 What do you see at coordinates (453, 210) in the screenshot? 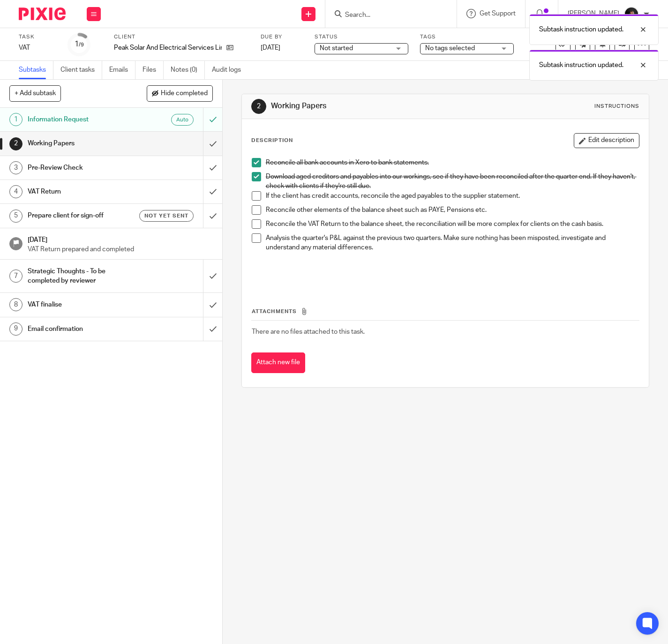
I see `p: Reconcile other elements of the balance sheet such as PAYE, Pensions etc.` at bounding box center [453, 210].